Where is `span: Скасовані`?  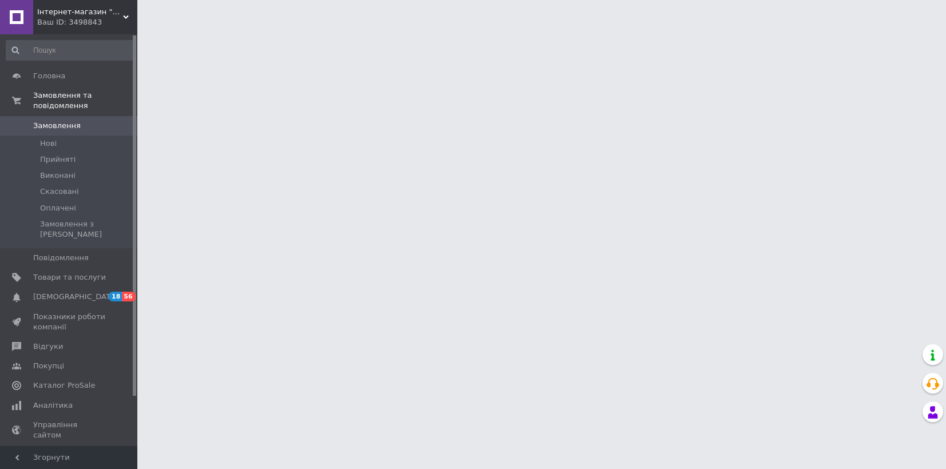
span: Скасовані is located at coordinates (60, 192).